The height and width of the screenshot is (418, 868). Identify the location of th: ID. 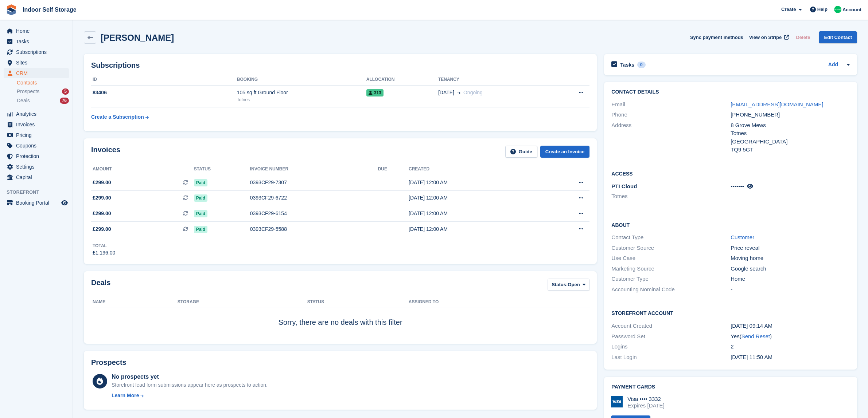
(164, 79).